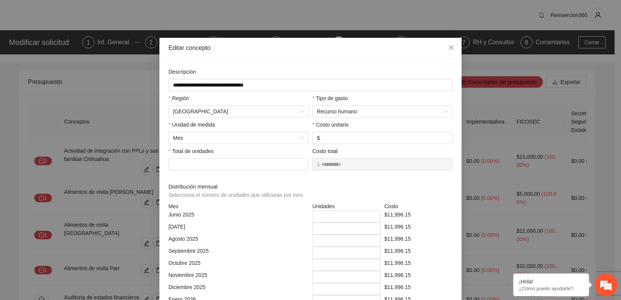  I want to click on span: Recurso humano, so click(382, 111).